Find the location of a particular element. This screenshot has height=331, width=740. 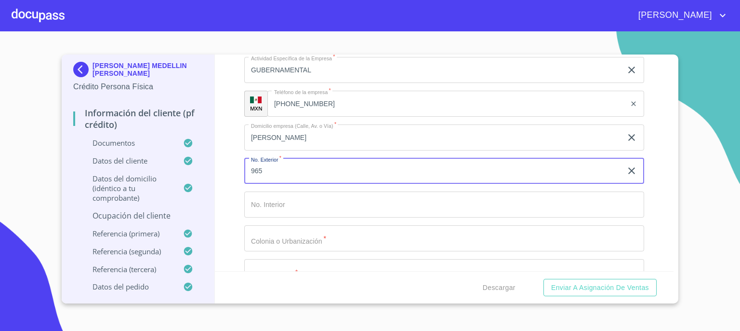

p: Referencia (primera) is located at coordinates (128, 233).